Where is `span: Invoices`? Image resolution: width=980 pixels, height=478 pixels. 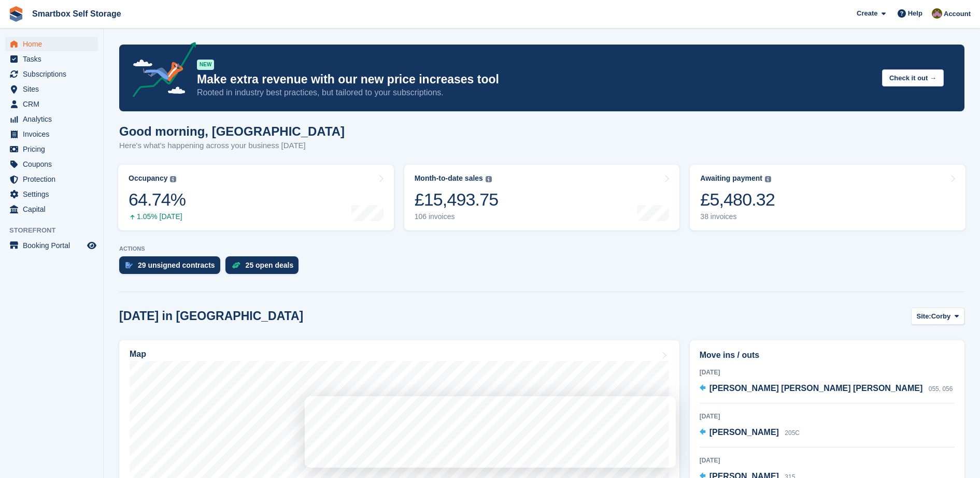
span: Invoices is located at coordinates (54, 134).